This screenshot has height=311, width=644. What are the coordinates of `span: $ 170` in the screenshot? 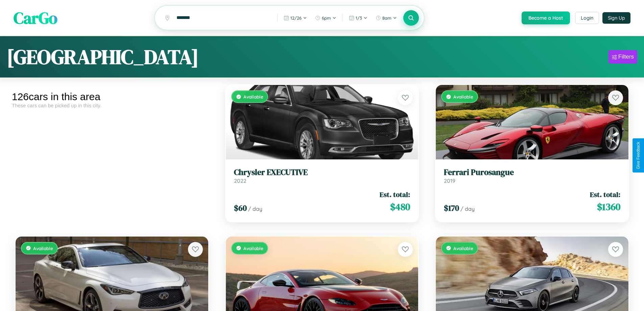 It's located at (451, 207).